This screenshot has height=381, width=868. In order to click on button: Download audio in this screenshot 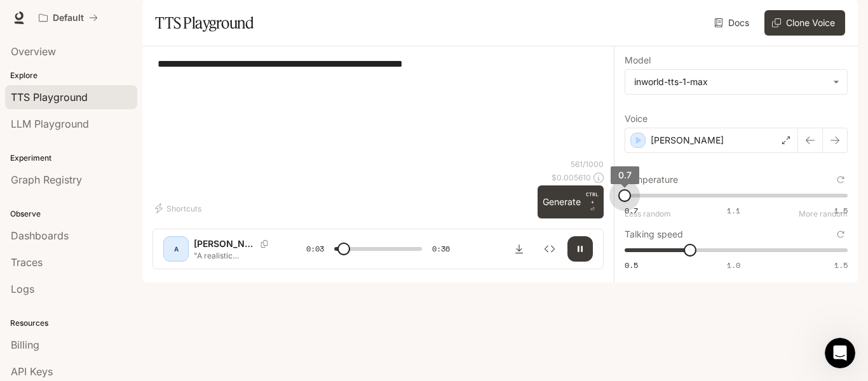, I will do `click(519, 249)`.